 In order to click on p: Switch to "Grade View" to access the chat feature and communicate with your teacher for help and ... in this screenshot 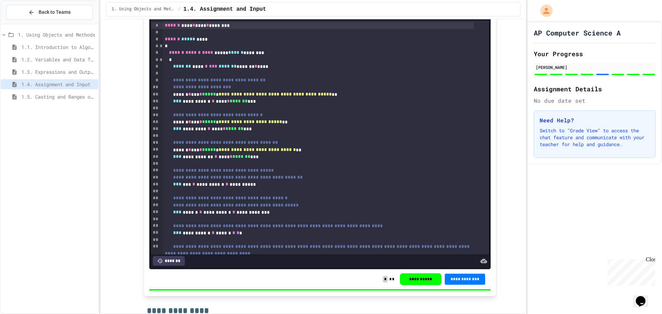, I will do `click(595, 138)`.